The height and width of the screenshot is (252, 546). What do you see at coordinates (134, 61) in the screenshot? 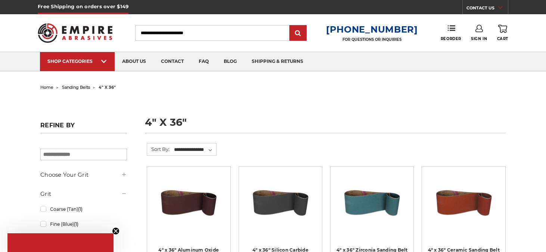
I see `a: about us` at bounding box center [134, 61].